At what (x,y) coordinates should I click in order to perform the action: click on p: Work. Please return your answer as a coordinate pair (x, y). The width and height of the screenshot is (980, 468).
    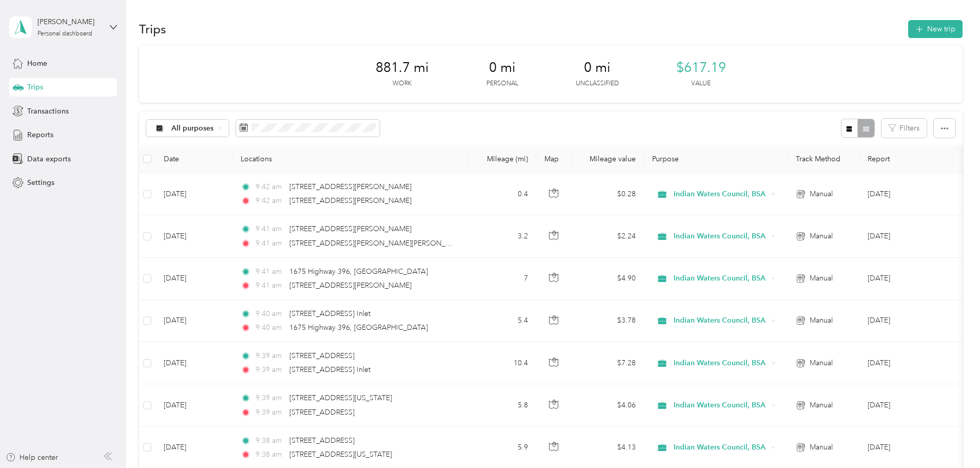
    Looking at the image, I should click on (402, 84).